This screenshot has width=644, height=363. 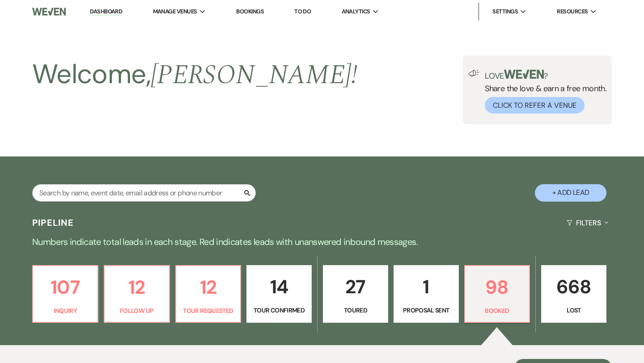 I want to click on button: + Add Lead, so click(x=571, y=192).